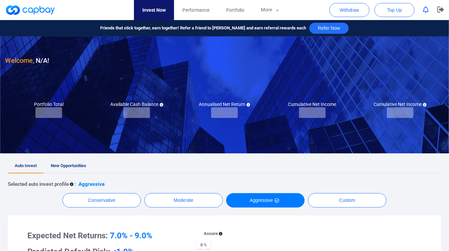  Describe the element at coordinates (235, 10) in the screenshot. I see `span: Portfolio` at that location.